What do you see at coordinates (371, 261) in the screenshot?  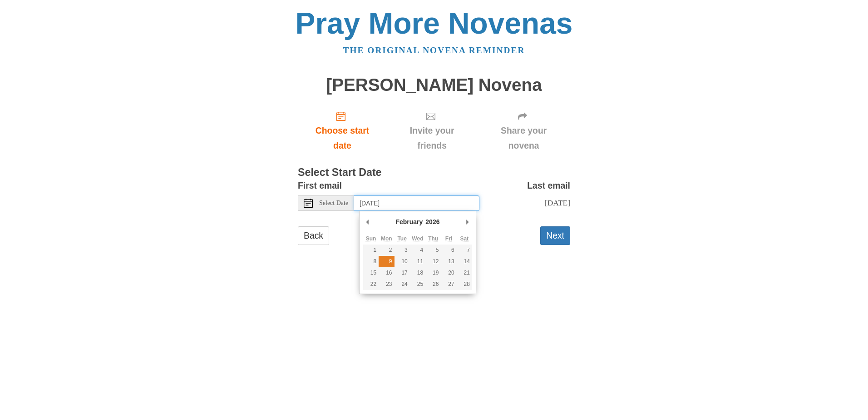 I see `button: 8` at bounding box center [371, 261].